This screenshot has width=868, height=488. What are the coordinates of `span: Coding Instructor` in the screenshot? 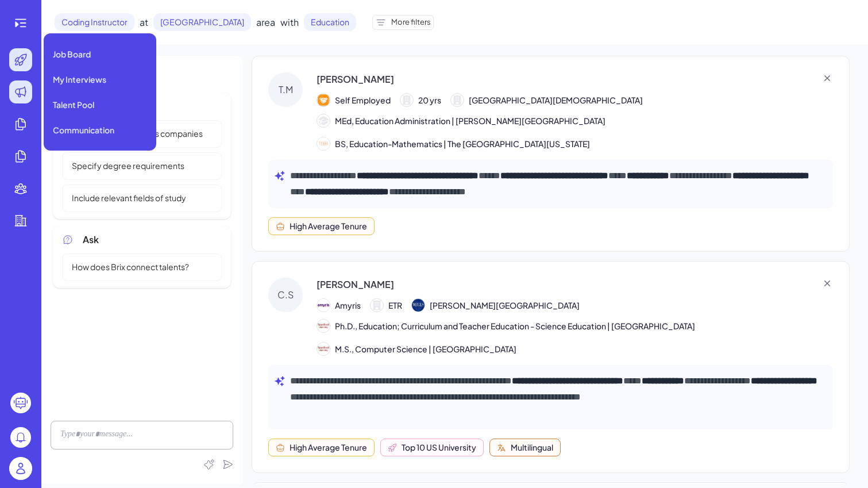 It's located at (94, 22).